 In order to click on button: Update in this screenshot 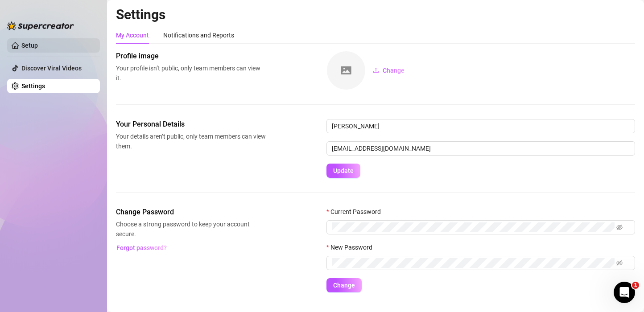, I will do `click(343, 171)`.